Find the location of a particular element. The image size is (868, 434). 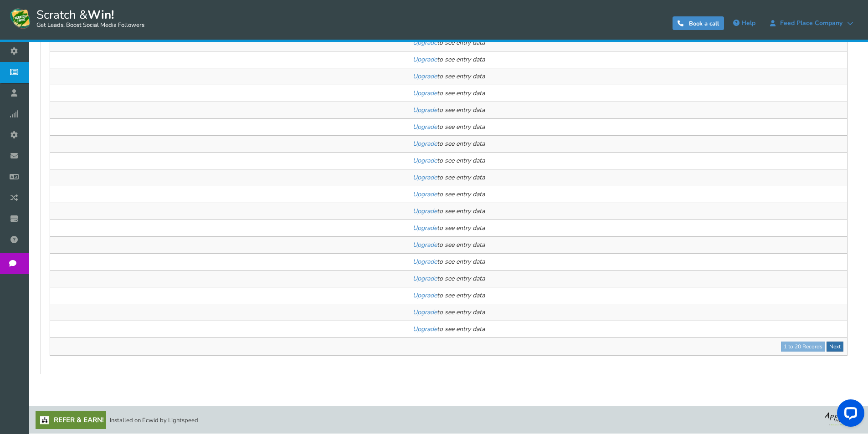

strong: Win! is located at coordinates (100, 15).